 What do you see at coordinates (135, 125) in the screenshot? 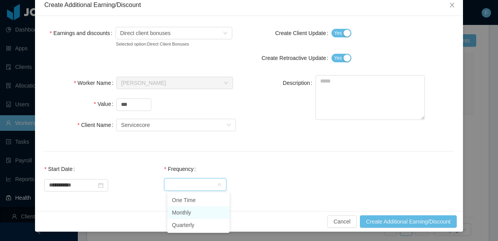
I see `div: Servicecore` at bounding box center [135, 125].